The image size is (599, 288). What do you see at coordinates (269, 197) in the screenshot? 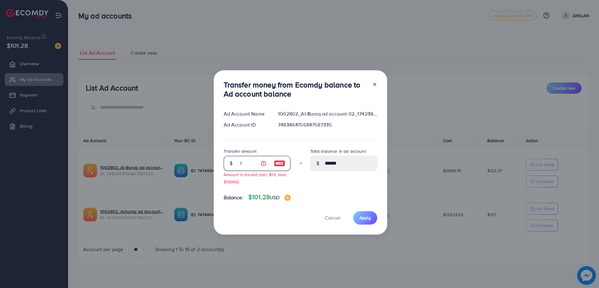
I see `h4: $101.28` at bounding box center [269, 197].